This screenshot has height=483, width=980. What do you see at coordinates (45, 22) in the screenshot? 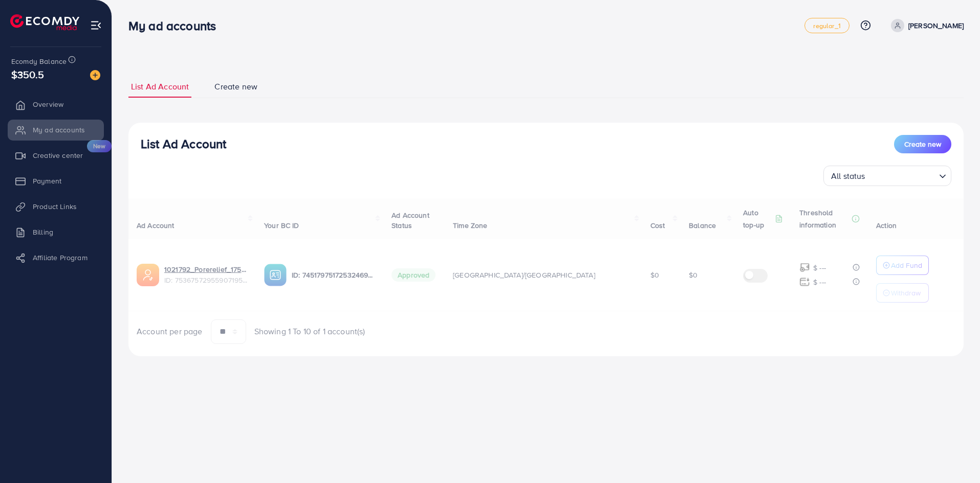
I see `a: logo` at bounding box center [45, 22].